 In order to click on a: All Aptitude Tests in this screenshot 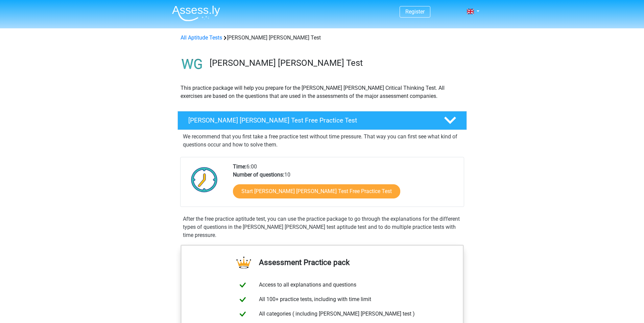, I will do `click(201, 37)`.